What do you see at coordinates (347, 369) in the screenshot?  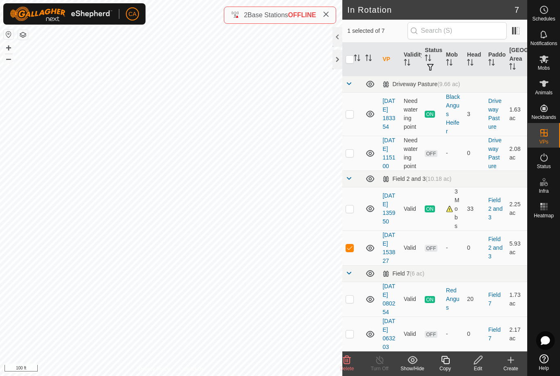 I see `span: Delete` at bounding box center [347, 369].